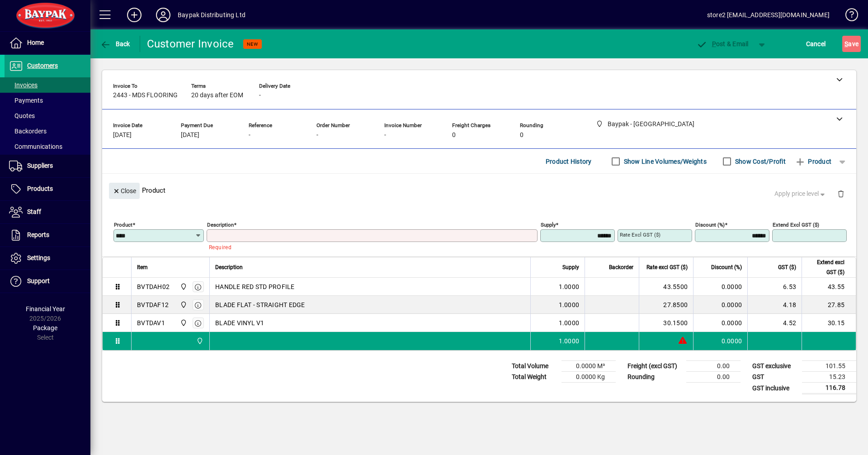 This screenshot has width=868, height=455. I want to click on span: ave, so click(851, 44).